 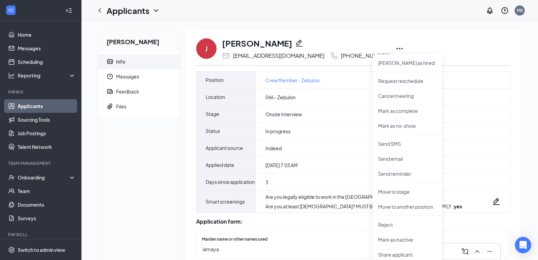 What do you see at coordinates (46, 191) in the screenshot?
I see `a: Team` at bounding box center [46, 191].